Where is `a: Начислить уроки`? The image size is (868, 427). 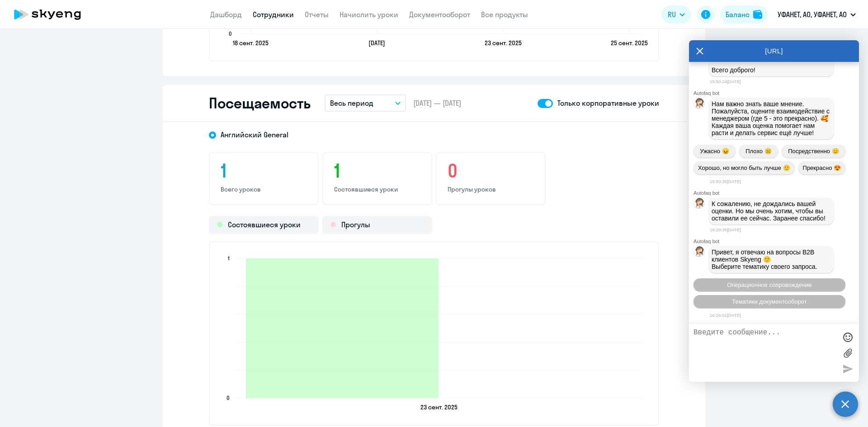 a: Начислить уроки is located at coordinates (369, 14).